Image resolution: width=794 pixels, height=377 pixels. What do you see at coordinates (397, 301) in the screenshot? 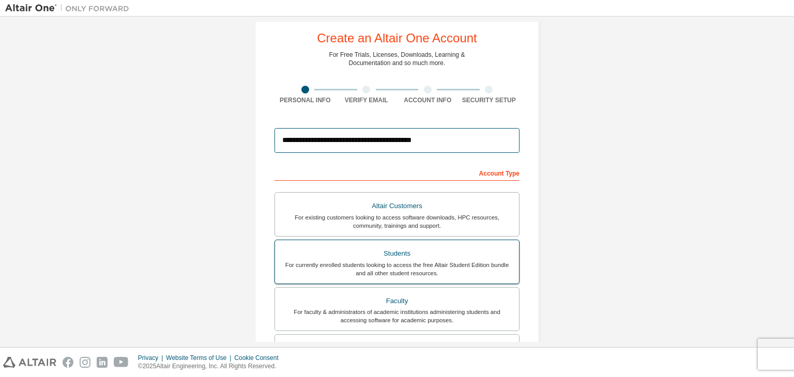
I see `div: Faculty` at bounding box center [397, 301].